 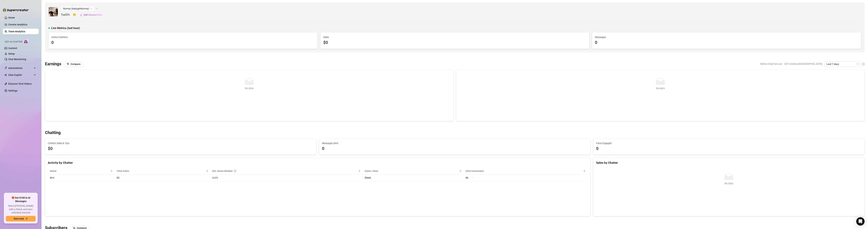 What do you see at coordinates (726, 37) in the screenshot?
I see `span: Messages` at bounding box center [726, 37].